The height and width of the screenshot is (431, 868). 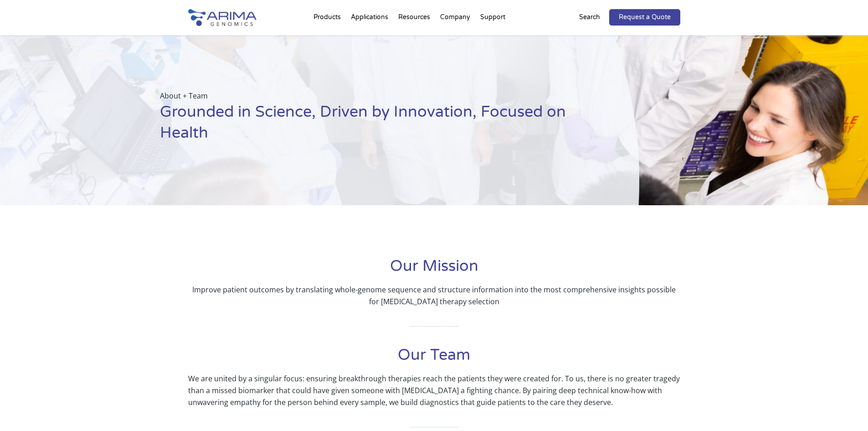 What do you see at coordinates (434, 270) in the screenshot?
I see `h1: Our Mission` at bounding box center [434, 270].